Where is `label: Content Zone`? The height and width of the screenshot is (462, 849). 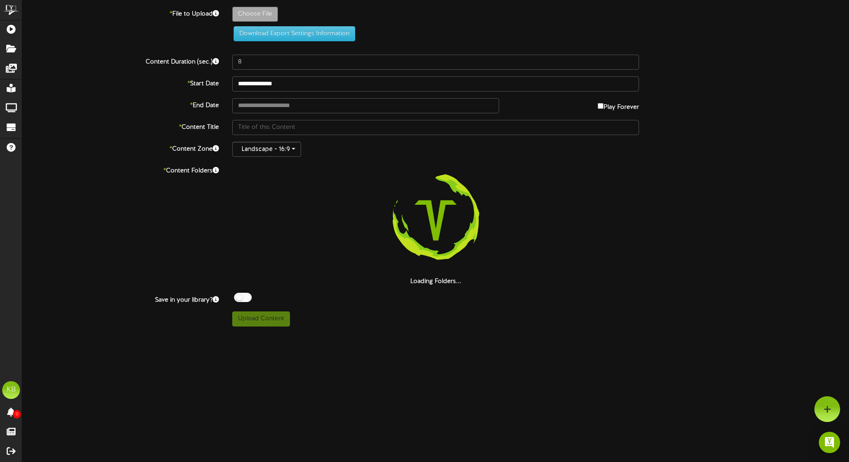 label: Content Zone is located at coordinates (120, 147).